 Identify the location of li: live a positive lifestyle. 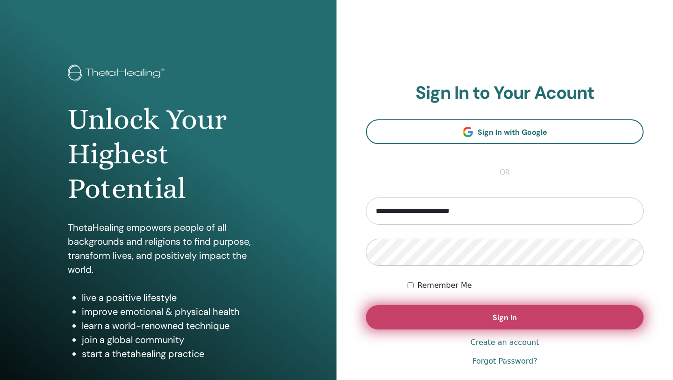
(175, 297).